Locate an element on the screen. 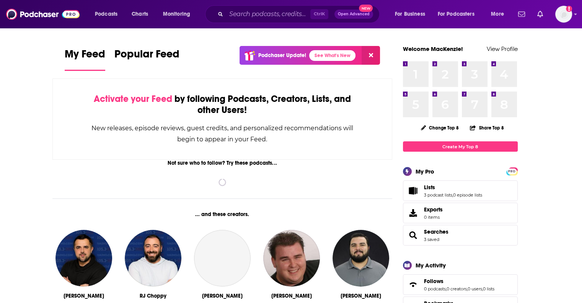 Image resolution: width=582 pixels, height=303 pixels. span: Popular Feed is located at coordinates (147, 56).